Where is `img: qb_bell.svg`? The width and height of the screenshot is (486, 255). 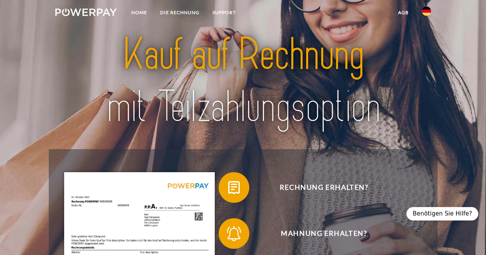
img: qb_bell.svg is located at coordinates (234, 234).